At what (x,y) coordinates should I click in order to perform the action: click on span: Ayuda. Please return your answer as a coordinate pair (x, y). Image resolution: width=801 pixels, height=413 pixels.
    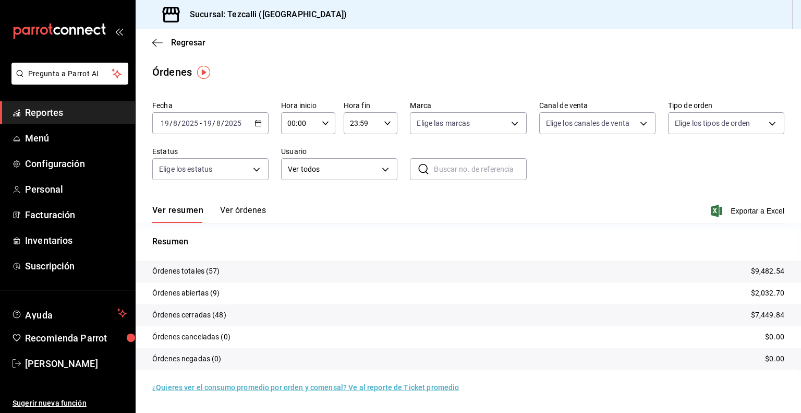
    Looking at the image, I should click on (69, 313).